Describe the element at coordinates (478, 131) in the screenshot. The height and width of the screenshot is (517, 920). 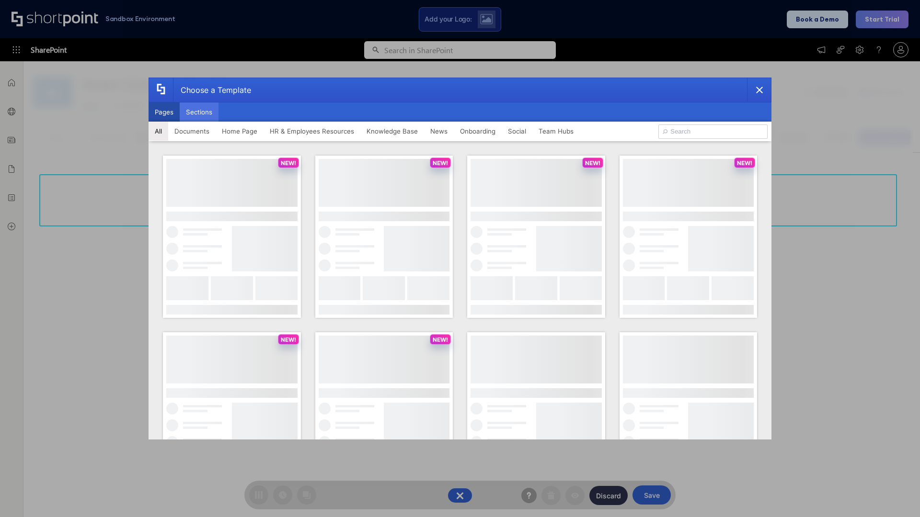
I see `button: Onboarding` at that location.